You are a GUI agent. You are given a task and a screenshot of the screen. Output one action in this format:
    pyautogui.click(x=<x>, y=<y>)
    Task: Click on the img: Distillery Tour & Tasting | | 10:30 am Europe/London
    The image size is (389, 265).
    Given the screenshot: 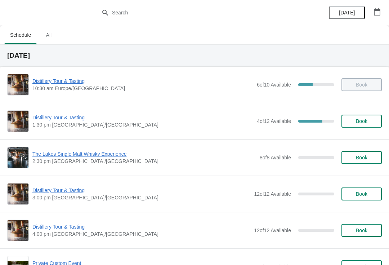 What is the action you would take?
    pyautogui.click(x=18, y=85)
    